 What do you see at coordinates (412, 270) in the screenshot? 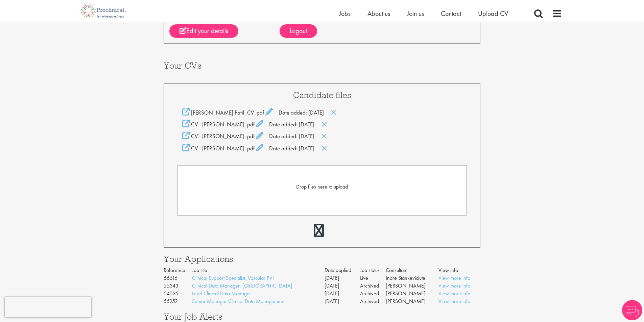
I see `th: Consultant` at bounding box center [412, 270].